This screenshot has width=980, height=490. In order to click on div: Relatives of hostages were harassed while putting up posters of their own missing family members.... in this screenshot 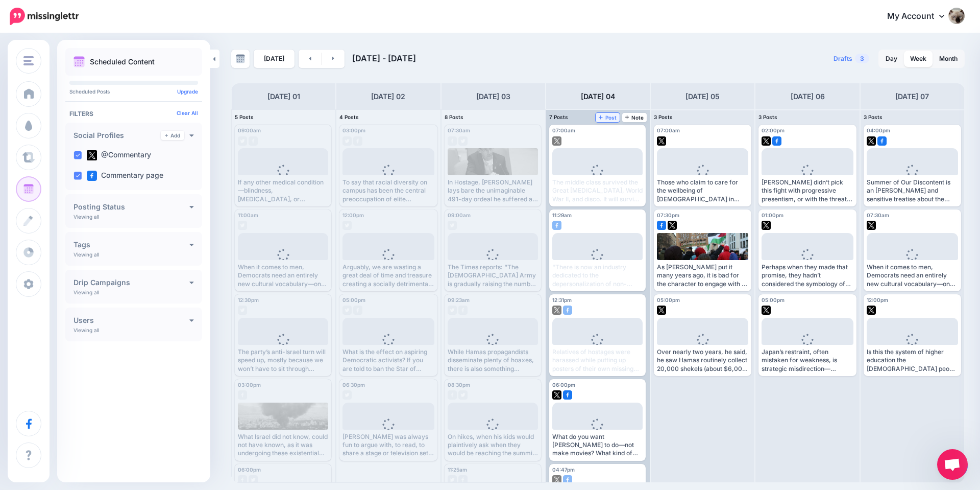, I will do `click(597, 360)`.